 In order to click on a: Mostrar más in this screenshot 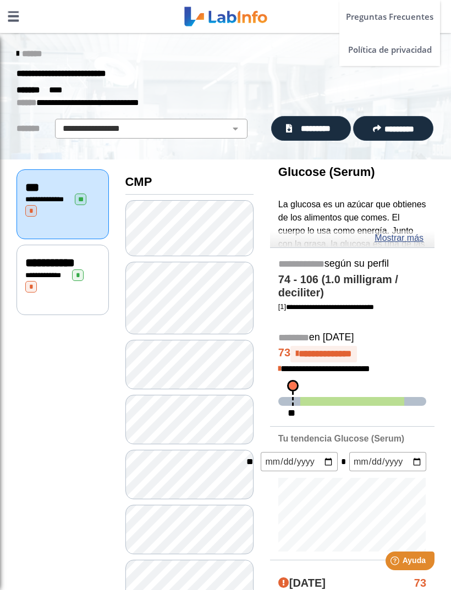, I will do `click(398, 238)`.